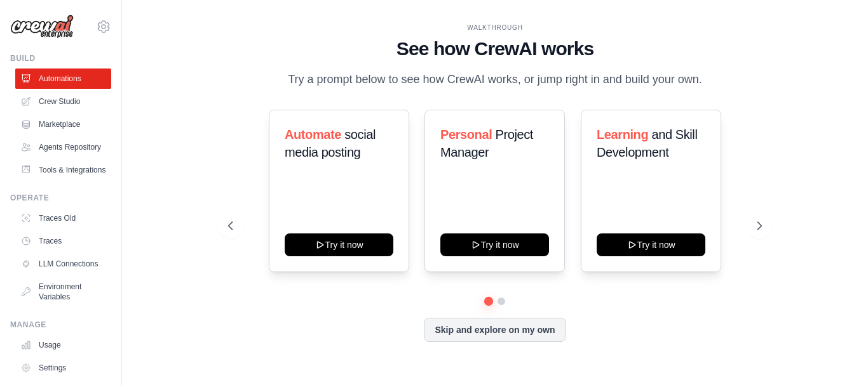  I want to click on p: Try a prompt below to see how CrewAI works, or jump right in and build your own., so click(495, 79).